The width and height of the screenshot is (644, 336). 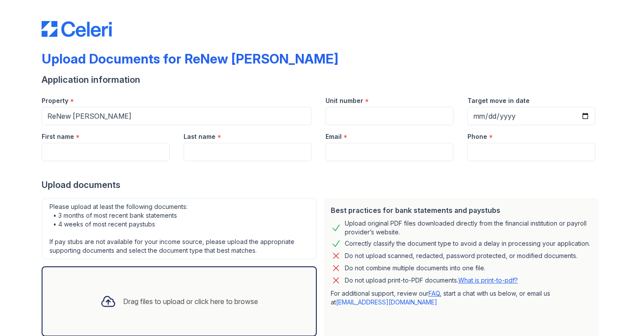 What do you see at coordinates (191, 301) in the screenshot?
I see `div: Drag files to upload or click here to browse` at bounding box center [191, 301].